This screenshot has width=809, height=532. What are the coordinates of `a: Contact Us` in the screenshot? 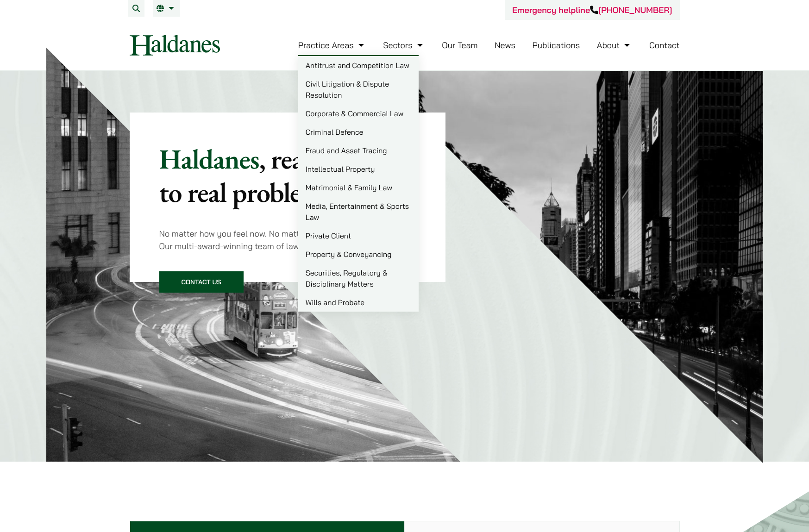 It's located at (201, 282).